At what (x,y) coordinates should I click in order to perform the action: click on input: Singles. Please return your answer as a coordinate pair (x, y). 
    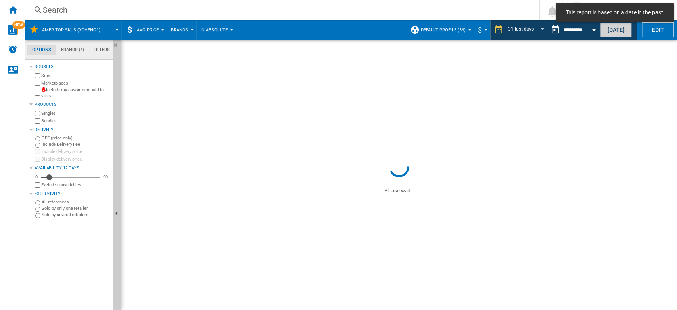
    Looking at the image, I should click on (37, 113).